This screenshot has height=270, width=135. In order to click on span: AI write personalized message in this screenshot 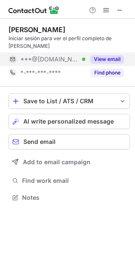, I will do `click(68, 122)`.